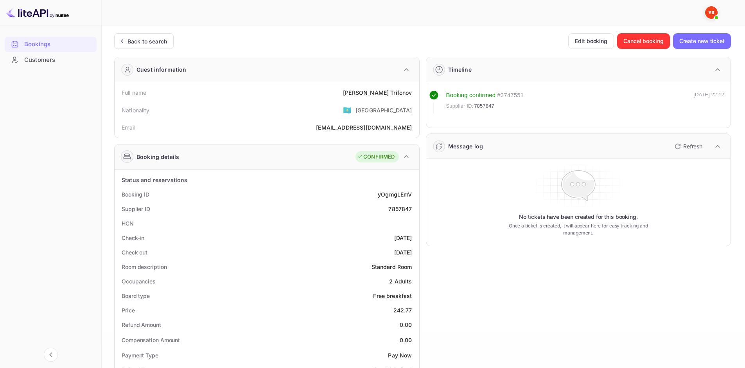 The image size is (745, 368). I want to click on div: 242.77, so click(403, 310).